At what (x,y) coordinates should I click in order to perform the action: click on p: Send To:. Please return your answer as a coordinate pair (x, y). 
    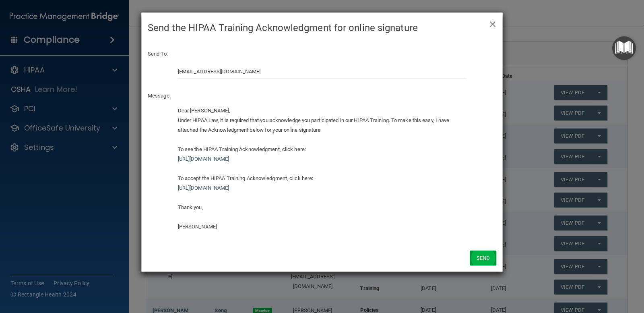
    Looking at the image, I should click on (322, 54).